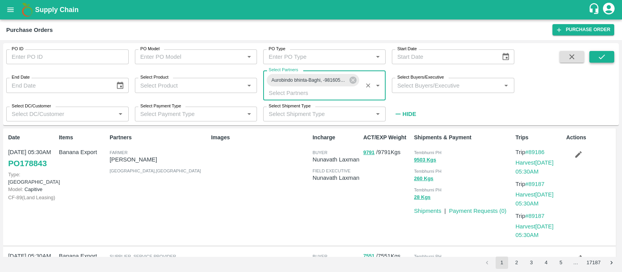  What do you see at coordinates (309, 80) in the screenshot?
I see `span: Aurobindo bhinta-Baghi, -9816051500` at bounding box center [309, 80].